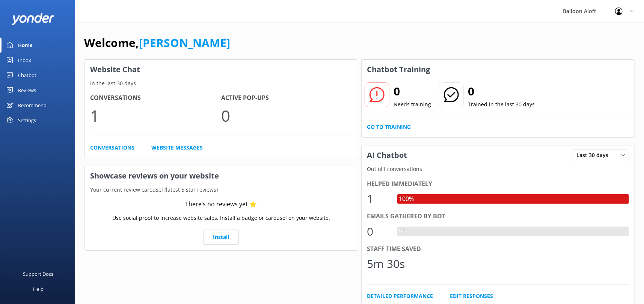 This screenshot has width=644, height=304. Describe the element at coordinates (27, 90) in the screenshot. I see `div: Reviews` at that location.